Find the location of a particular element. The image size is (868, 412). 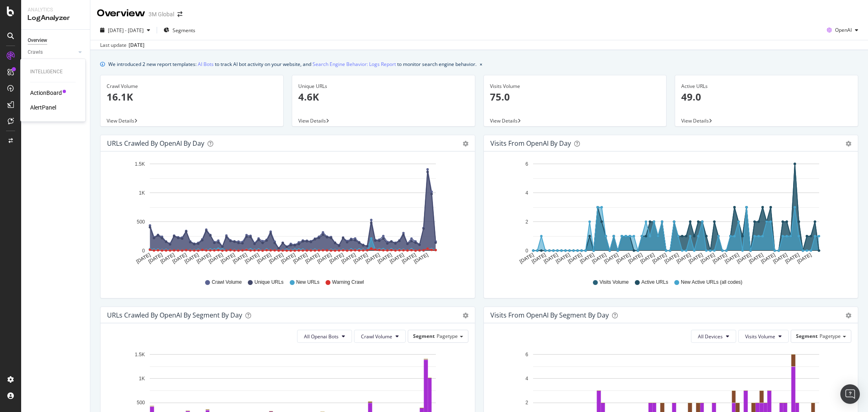

svg: A chart. is located at coordinates (285, 214).